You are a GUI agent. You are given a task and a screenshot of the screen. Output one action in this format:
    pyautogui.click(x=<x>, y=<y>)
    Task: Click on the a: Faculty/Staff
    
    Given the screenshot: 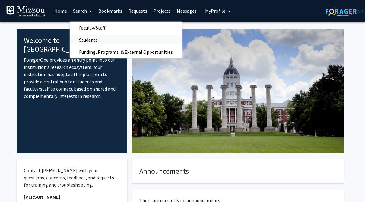 What is the action you would take?
    pyautogui.click(x=126, y=28)
    